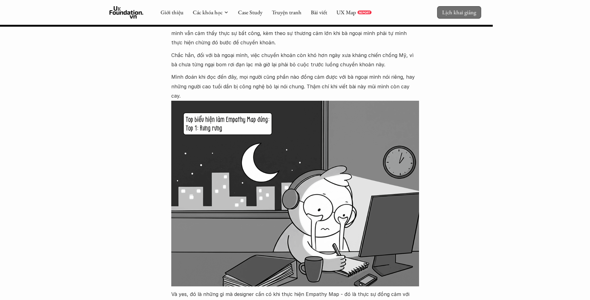 The width and height of the screenshot is (590, 300). I want to click on p: REPORT, so click(364, 12).